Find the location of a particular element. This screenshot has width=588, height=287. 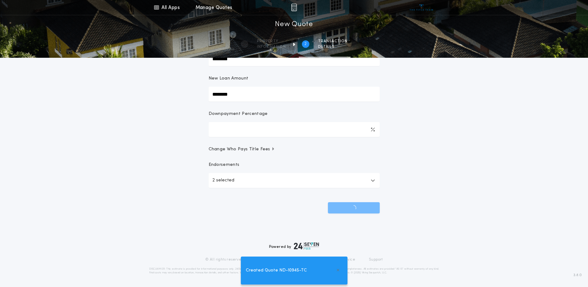

p: 2 selected is located at coordinates (223, 180).